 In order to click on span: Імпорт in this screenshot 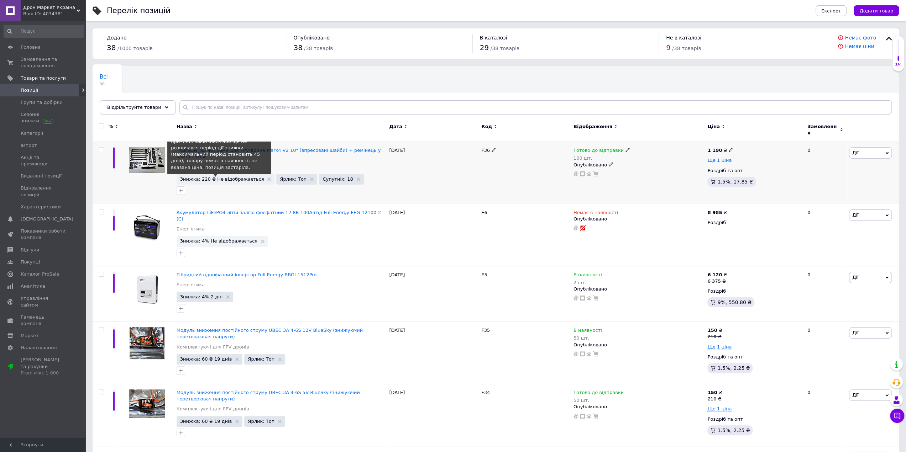, I will do `click(29, 146)`.